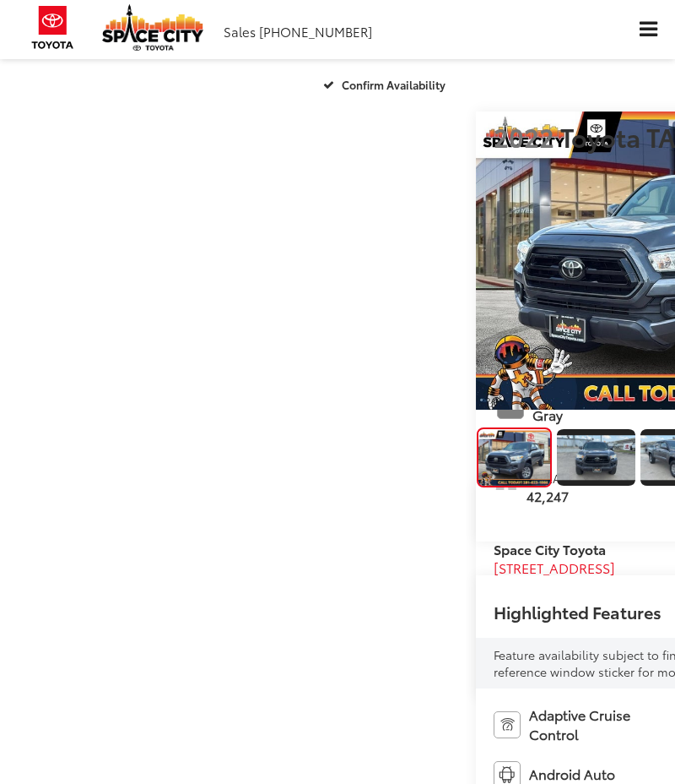 This screenshot has height=784, width=675. What do you see at coordinates (387, 84) in the screenshot?
I see `button: Confirm Availability` at bounding box center [387, 84].